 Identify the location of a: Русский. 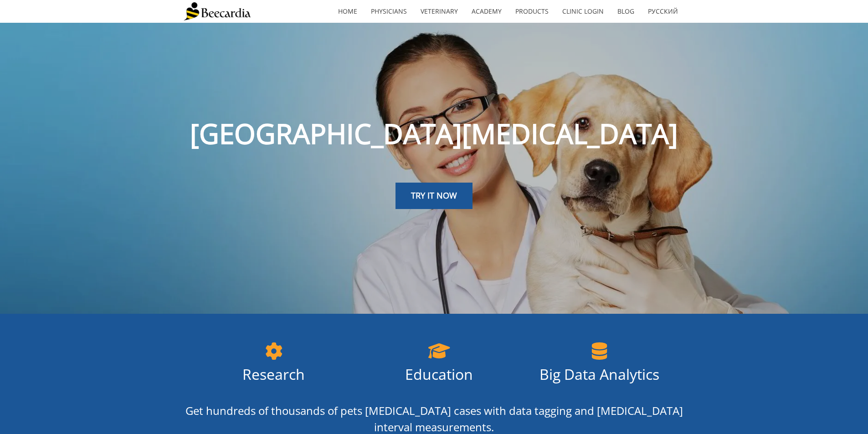
(663, 12).